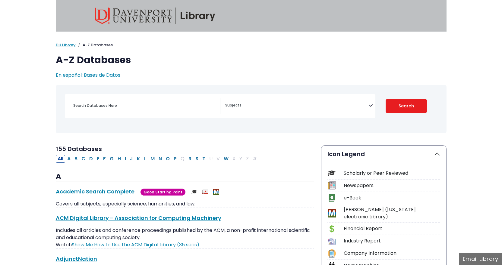  Describe the element at coordinates (392, 186) in the screenshot. I see `div: Newspapers` at that location.